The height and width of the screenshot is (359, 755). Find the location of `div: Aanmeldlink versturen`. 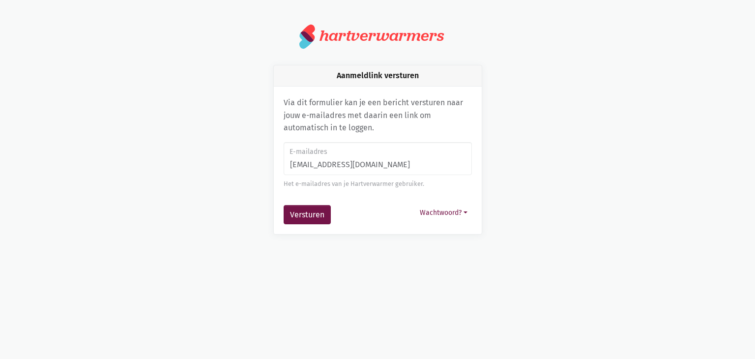

div: Aanmeldlink versturen is located at coordinates (378, 76).